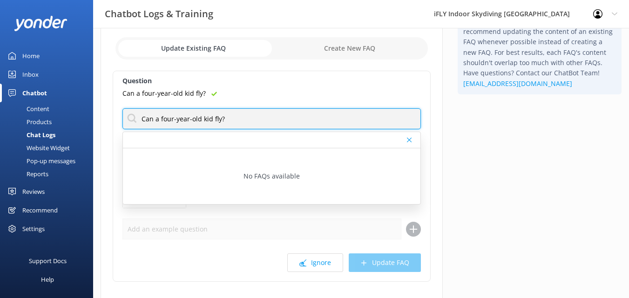 This screenshot has height=298, width=629. What do you see at coordinates (49, 148) in the screenshot?
I see `a: Website Widget` at bounding box center [49, 148].